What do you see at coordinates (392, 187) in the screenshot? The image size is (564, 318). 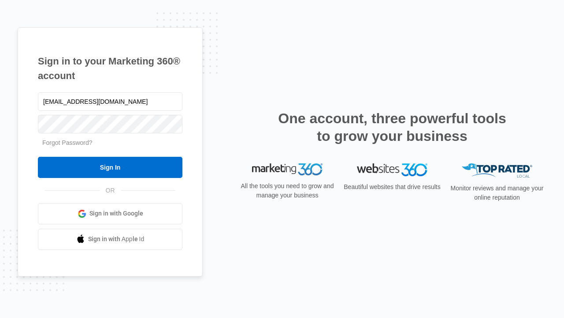 I see `p: Beautiful websites that drive results` at bounding box center [392, 187].